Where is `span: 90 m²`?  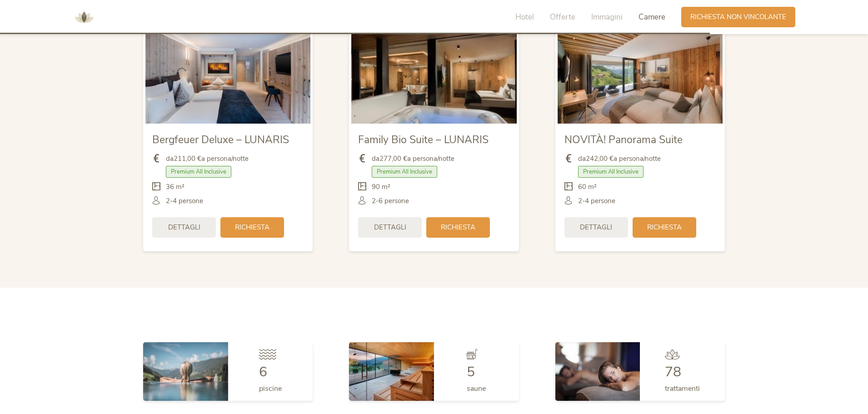 span: 90 m² is located at coordinates (381, 187).